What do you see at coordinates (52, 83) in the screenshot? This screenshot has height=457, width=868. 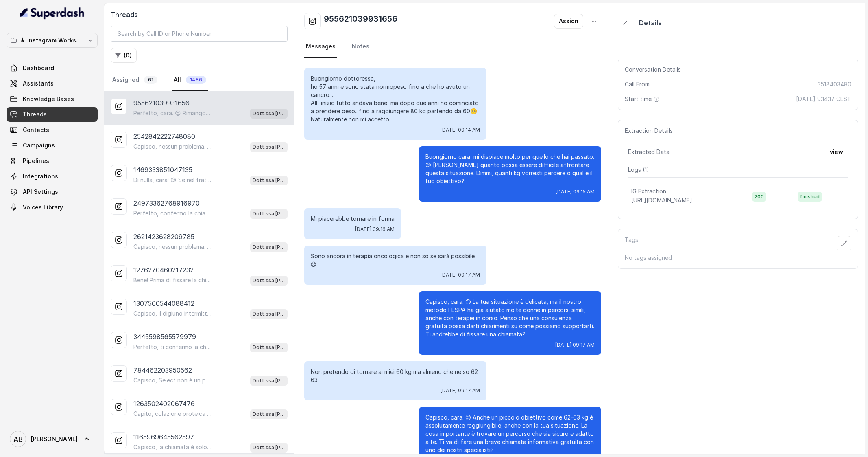 I see `a: Assistants` at bounding box center [52, 83].